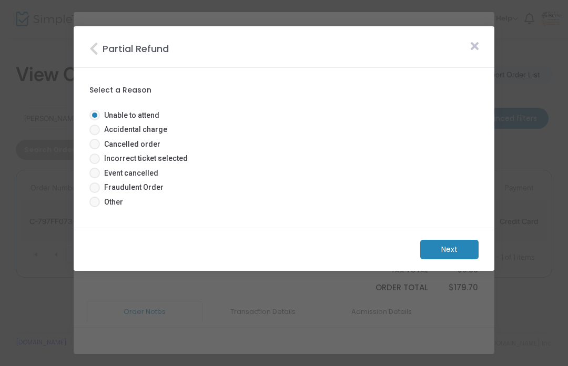  Describe the element at coordinates (284, 90) in the screenshot. I see `label: Select a Reason` at that location.